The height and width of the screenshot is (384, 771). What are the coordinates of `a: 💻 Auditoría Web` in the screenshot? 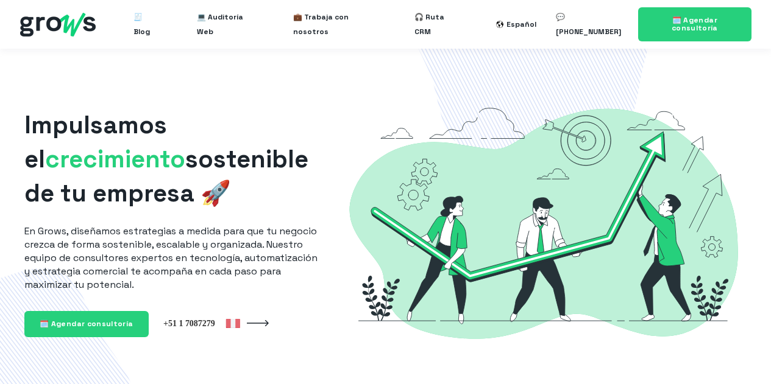 It's located at (225, 24).